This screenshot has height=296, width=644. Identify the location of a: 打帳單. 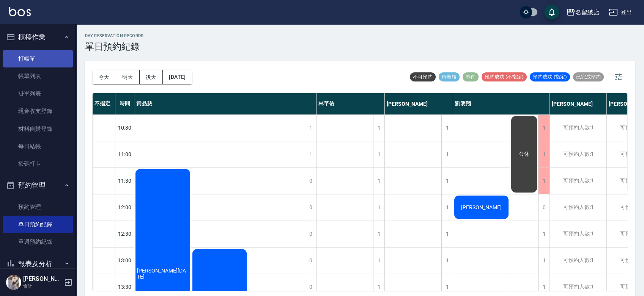
(38, 59).